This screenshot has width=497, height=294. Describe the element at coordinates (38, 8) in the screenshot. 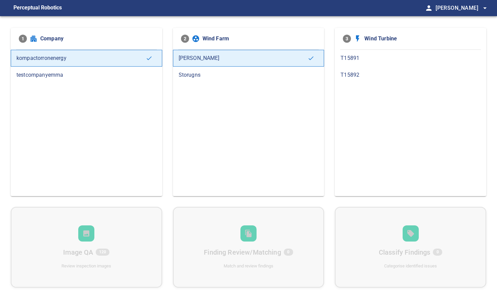

I see `figcaption: Perceptual Robotics` at that location.